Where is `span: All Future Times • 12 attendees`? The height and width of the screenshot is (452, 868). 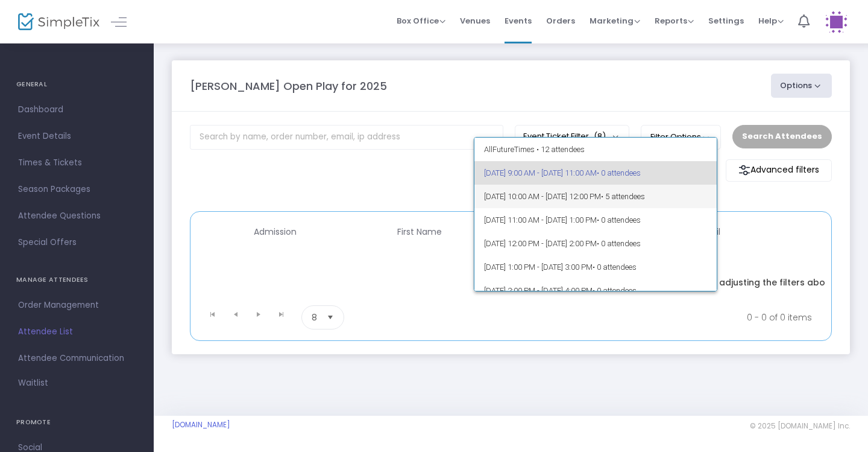 span: All Future Times • 12 attendees is located at coordinates (596, 149).